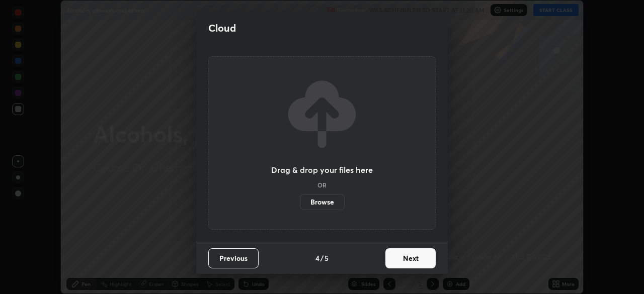 The width and height of the screenshot is (644, 294). Describe the element at coordinates (326, 258) in the screenshot. I see `h4: 5` at that location.